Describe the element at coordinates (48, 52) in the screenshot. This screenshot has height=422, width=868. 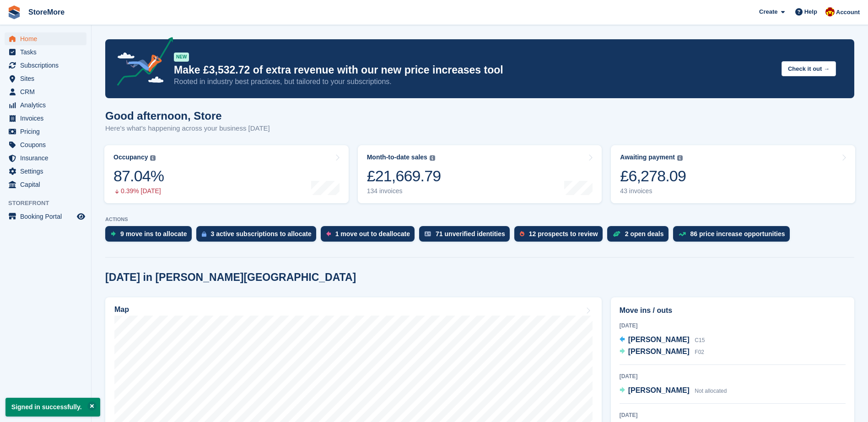
I see `span: Tasks` at that location.